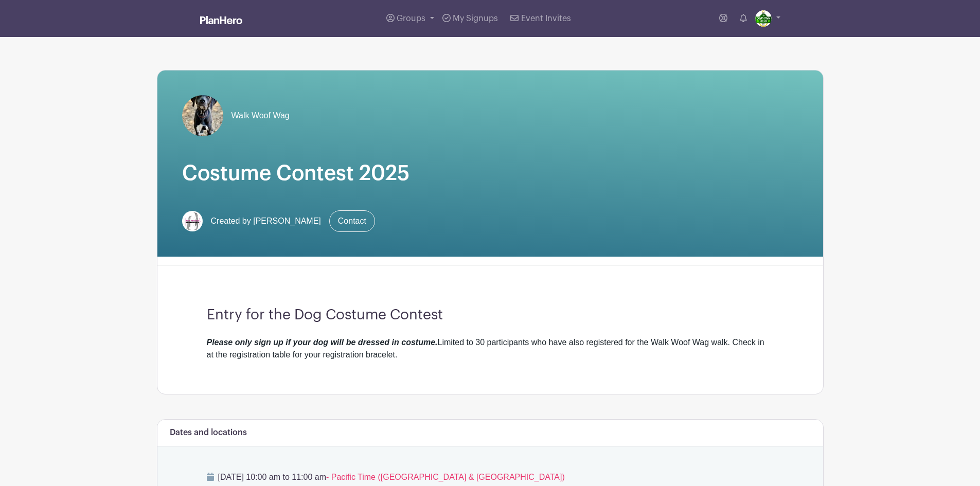  Describe the element at coordinates (490, 173) in the screenshot. I see `h1: Costume Contest 2025` at that location.